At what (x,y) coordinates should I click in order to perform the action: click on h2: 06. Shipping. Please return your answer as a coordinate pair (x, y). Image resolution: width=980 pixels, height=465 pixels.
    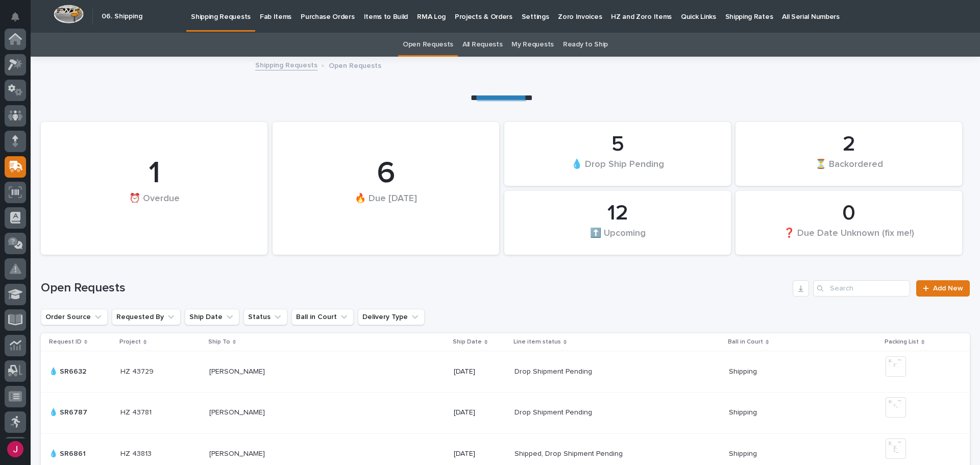
    Looking at the image, I should click on (122, 17).